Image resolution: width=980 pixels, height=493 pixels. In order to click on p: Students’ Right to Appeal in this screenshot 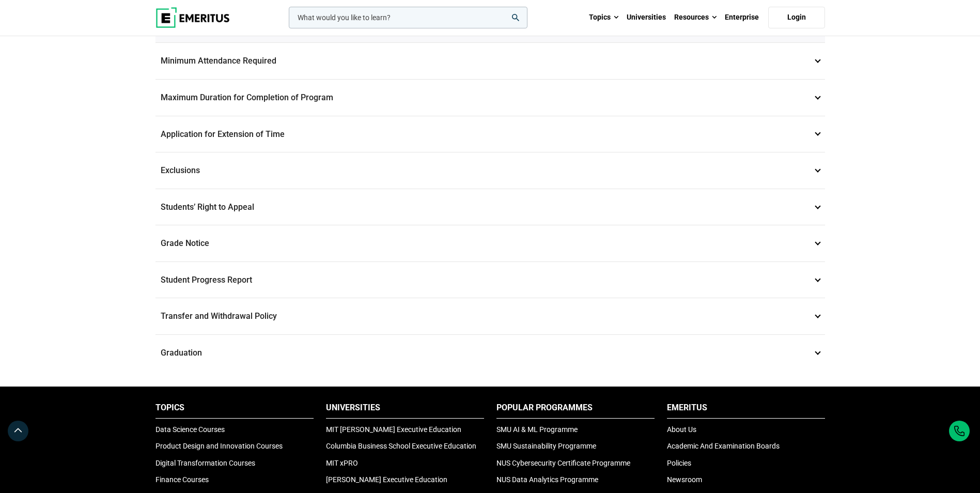, I will do `click(490, 207)`.